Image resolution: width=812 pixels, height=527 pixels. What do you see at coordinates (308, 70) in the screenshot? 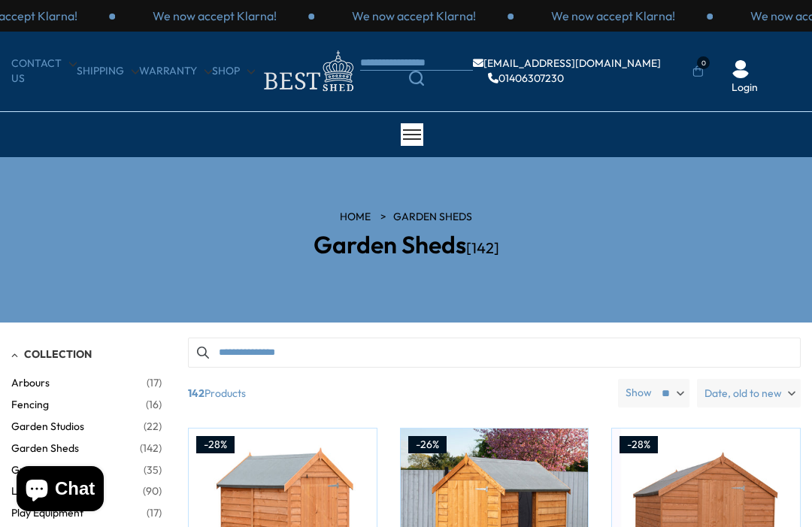
I see `img: logo` at bounding box center [308, 70].